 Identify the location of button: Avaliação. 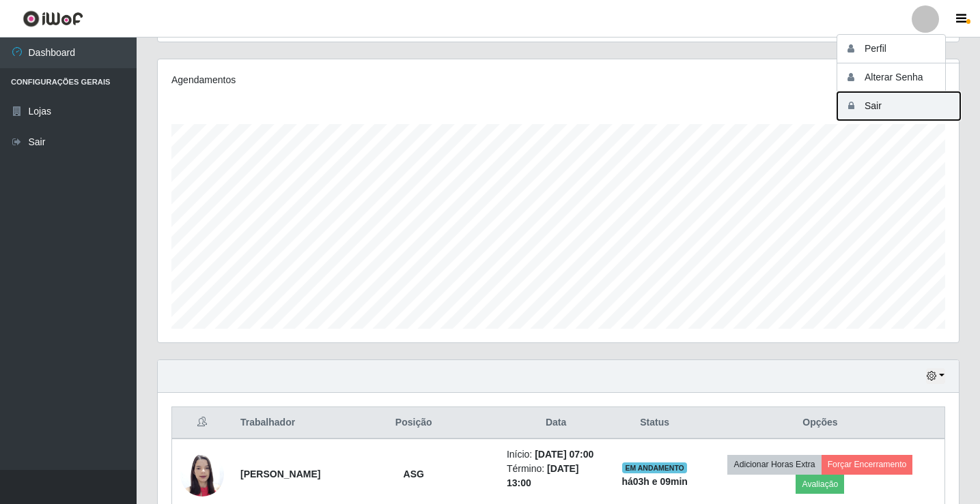
(819, 484).